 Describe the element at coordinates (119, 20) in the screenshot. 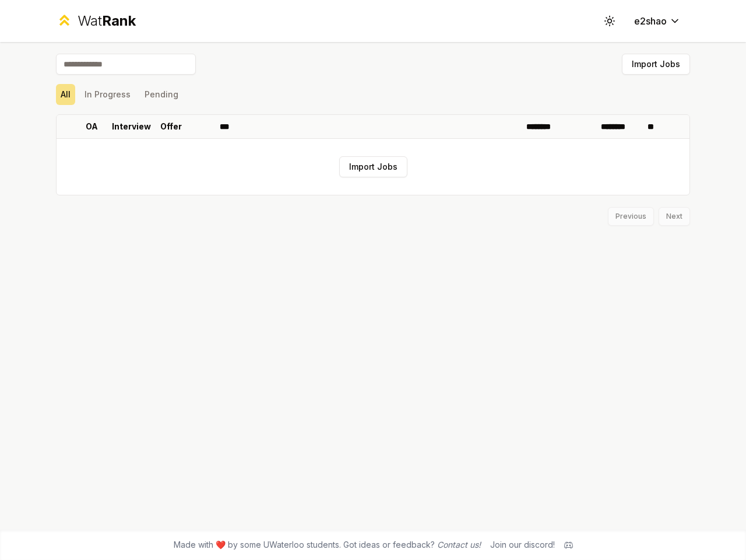

I see `span: Rank` at that location.